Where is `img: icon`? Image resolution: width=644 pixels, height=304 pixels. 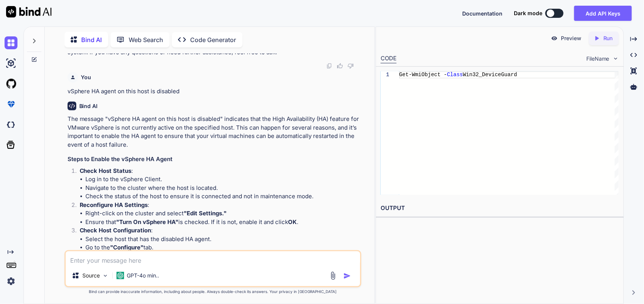 img: icon is located at coordinates (347, 276).